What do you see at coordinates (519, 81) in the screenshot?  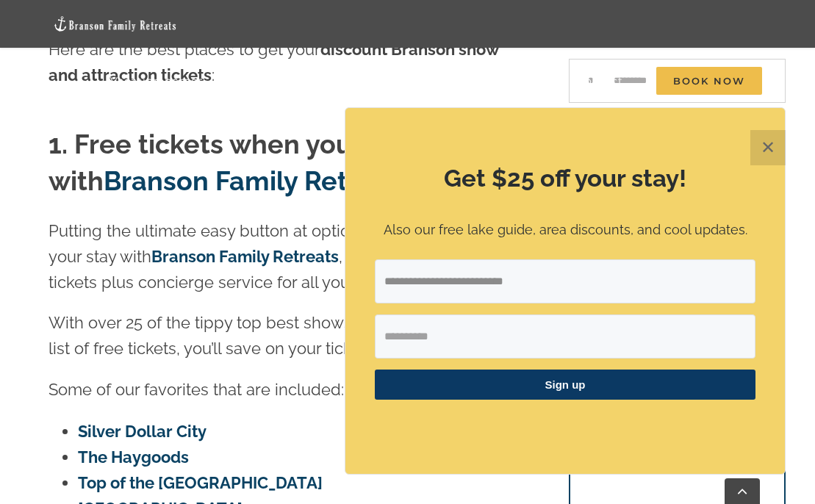 I see `a: About` at bounding box center [519, 81].